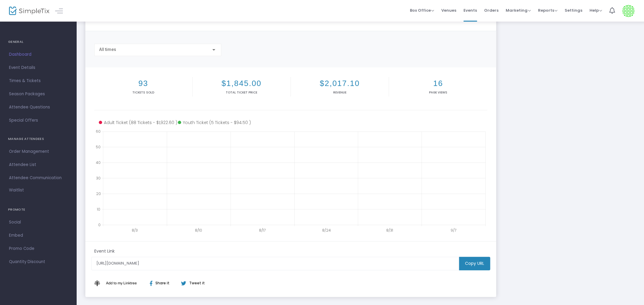 The image size is (644, 305). I want to click on span: Venues, so click(449, 10).